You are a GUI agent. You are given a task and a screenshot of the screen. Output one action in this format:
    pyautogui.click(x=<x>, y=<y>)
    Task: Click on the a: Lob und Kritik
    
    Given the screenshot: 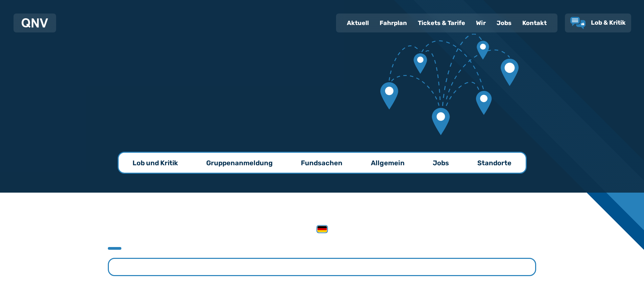 What is the action you would take?
    pyautogui.click(x=155, y=163)
    